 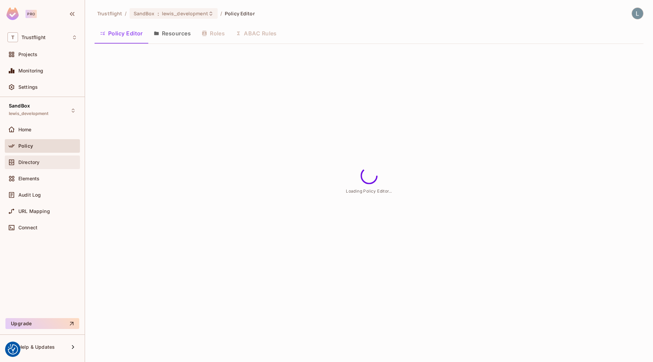 What do you see at coordinates (42, 323) in the screenshot?
I see `button: Upgrade` at bounding box center [42, 323].